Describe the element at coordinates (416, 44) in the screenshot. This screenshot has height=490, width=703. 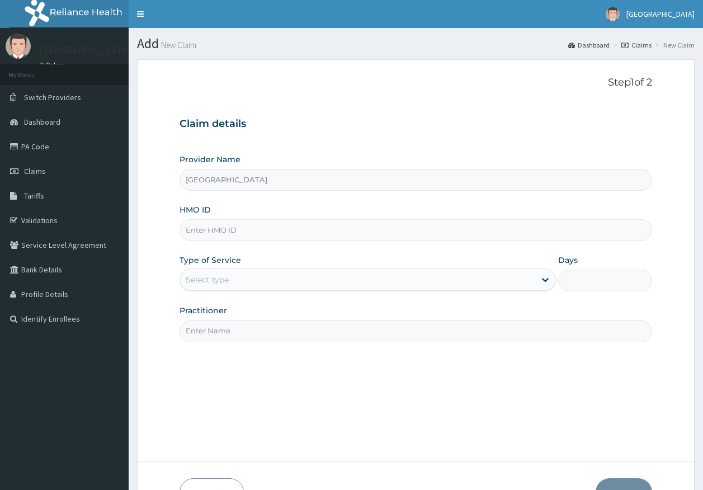
I see `h1: Add` at that location.